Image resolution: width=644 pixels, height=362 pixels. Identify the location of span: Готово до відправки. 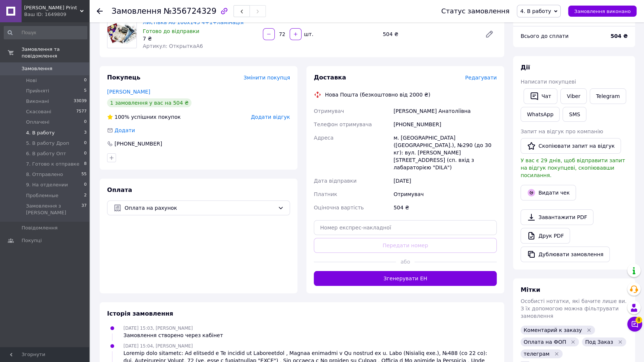
(171, 31).